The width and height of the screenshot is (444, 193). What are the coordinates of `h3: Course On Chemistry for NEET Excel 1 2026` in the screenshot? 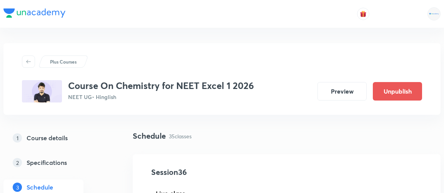 It's located at (161, 85).